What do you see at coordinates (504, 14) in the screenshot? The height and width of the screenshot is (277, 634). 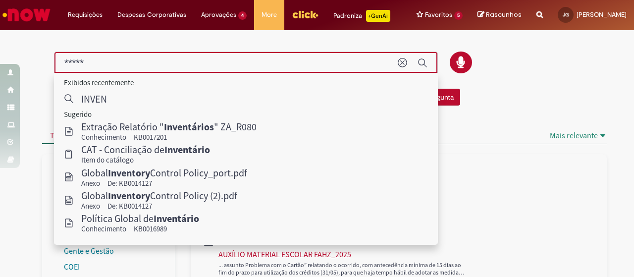 I see `span: Rascunhos` at bounding box center [504, 14].